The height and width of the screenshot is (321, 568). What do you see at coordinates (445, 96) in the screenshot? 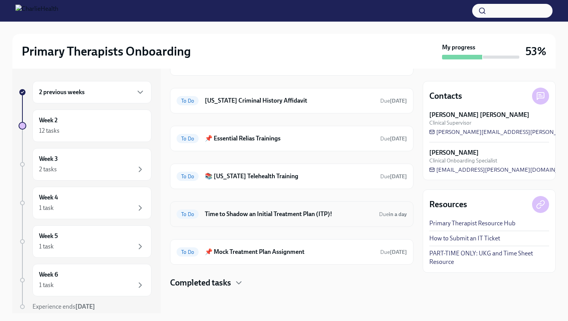
I see `h4: Contacts` at bounding box center [445, 96].